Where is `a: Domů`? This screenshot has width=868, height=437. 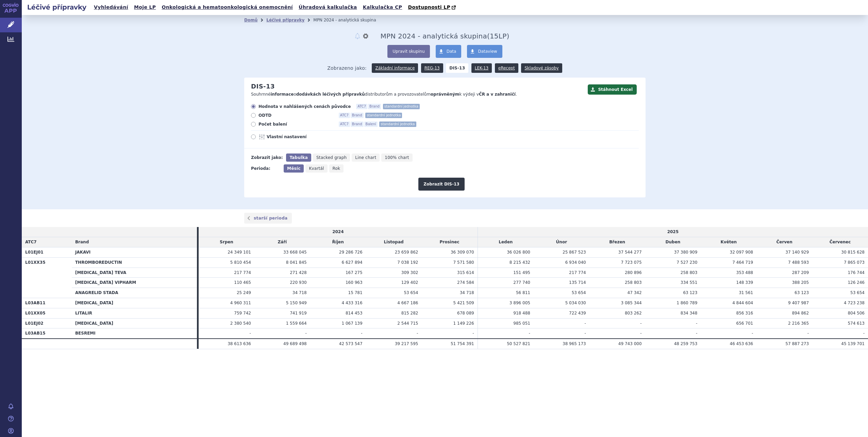 a: Domů is located at coordinates (250, 20).